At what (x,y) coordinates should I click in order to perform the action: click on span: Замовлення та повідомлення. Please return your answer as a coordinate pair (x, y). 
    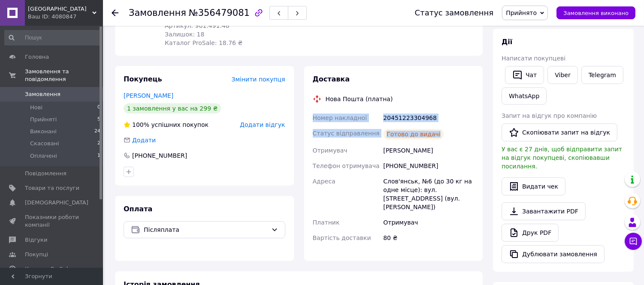
    Looking at the image, I should click on (64, 75).